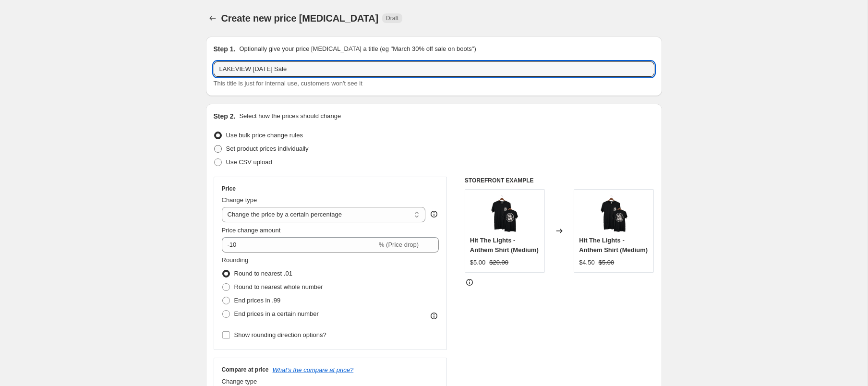 The image size is (868, 386). Describe the element at coordinates (288, 83) in the screenshot. I see `span: This title is just for internal use, customers won't see it` at that location.